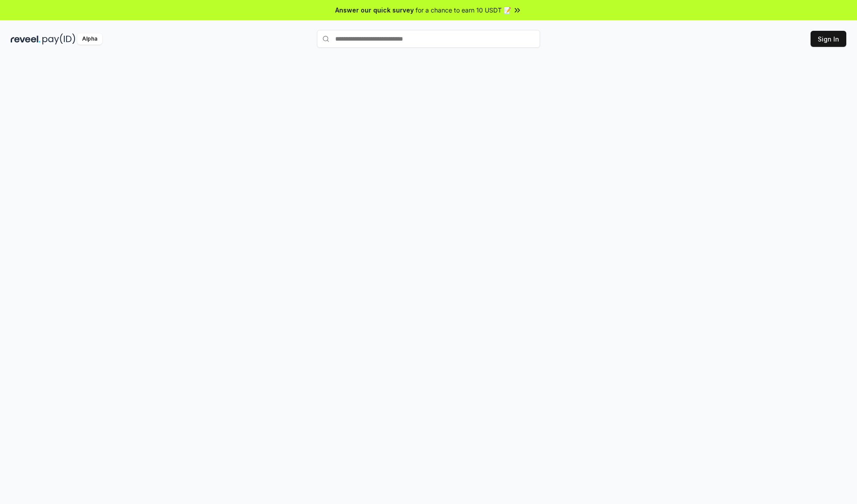 Image resolution: width=857 pixels, height=504 pixels. I want to click on img: reveel_dark, so click(25, 39).